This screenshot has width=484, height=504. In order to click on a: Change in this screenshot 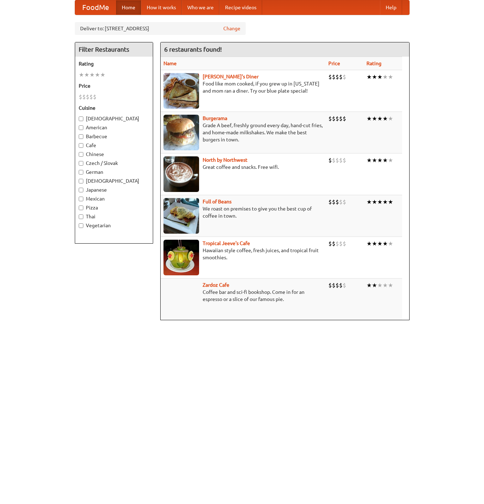, I will do `click(232, 28)`.